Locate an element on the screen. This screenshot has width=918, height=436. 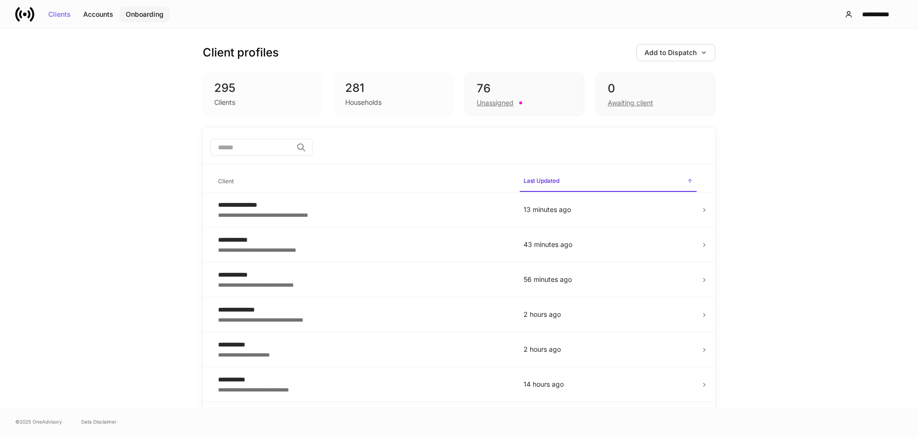
div: Add to Dispatch is located at coordinates (676, 53).